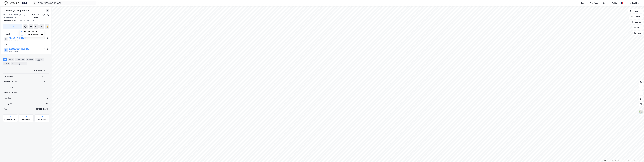 This screenshot has height=162, width=644. What do you see at coordinates (638, 28) in the screenshot?
I see `button: Filter` at bounding box center [638, 28].